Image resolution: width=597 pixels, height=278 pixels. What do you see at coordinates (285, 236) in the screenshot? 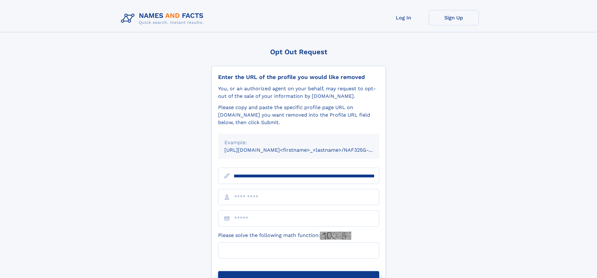
I see `label: Please solve the following math function:` at bounding box center [285, 236].